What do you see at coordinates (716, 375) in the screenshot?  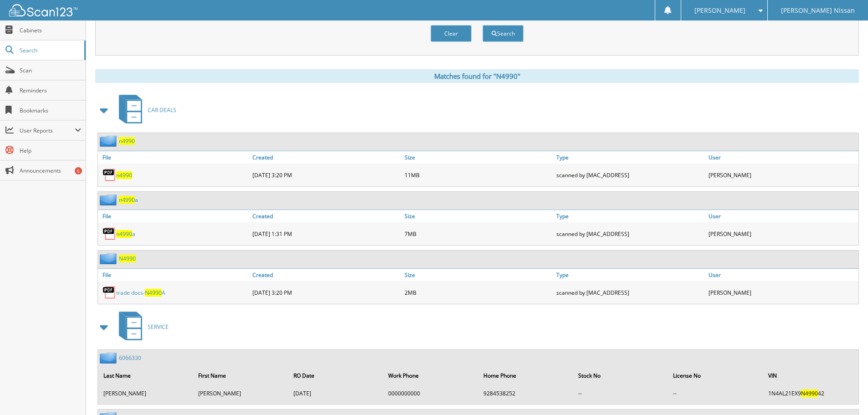 I see `th: License No` at bounding box center [716, 375].